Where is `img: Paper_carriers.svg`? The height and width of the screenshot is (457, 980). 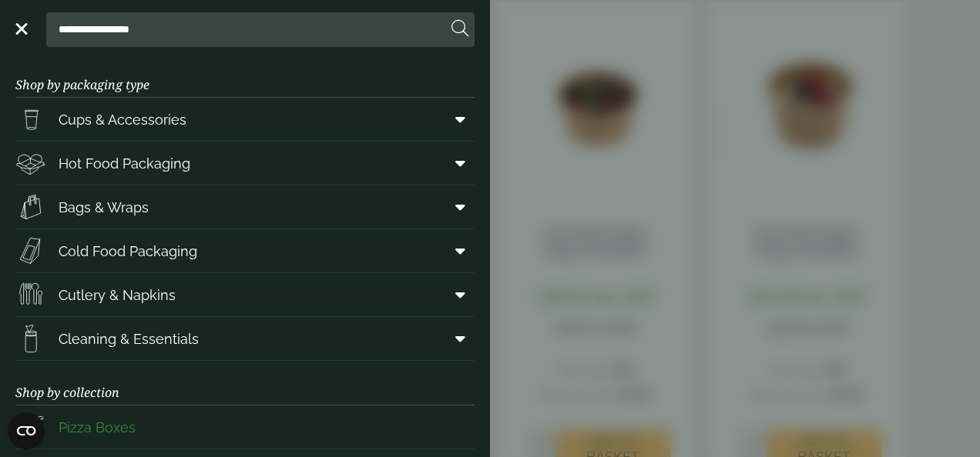
img: Paper_carriers.svg is located at coordinates (31, 207).